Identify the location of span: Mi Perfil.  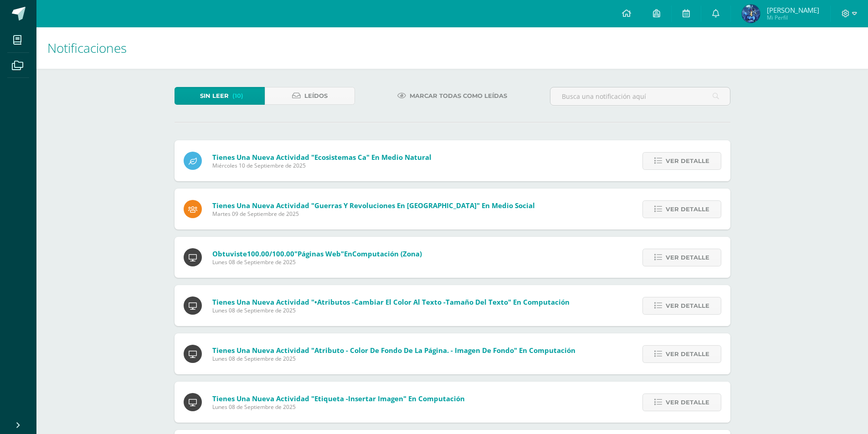
(793, 18).